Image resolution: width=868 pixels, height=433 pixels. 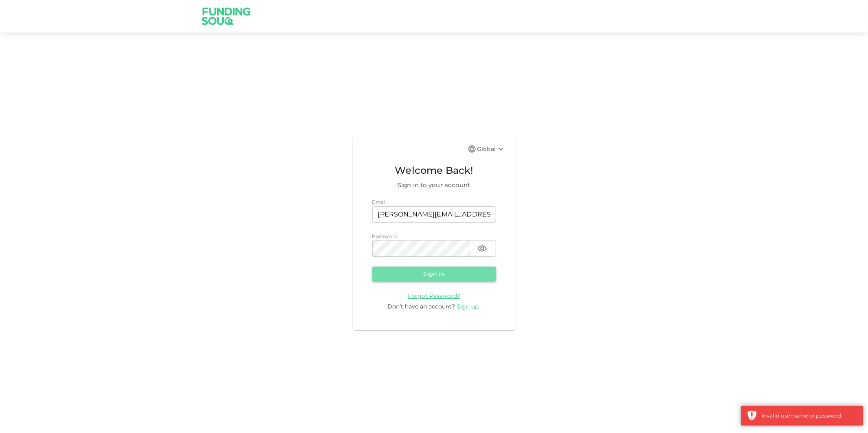 What do you see at coordinates (385, 236) in the screenshot?
I see `span: Password` at bounding box center [385, 236].